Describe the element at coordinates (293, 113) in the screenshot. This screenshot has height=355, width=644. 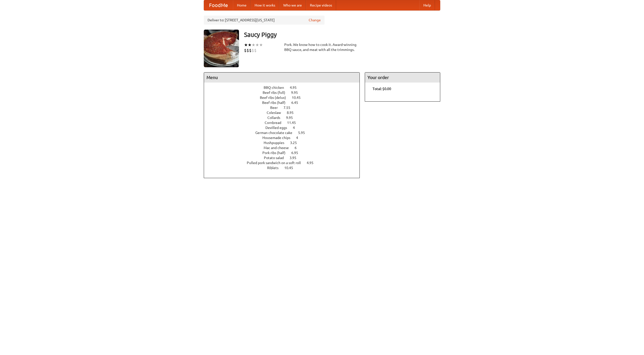
I see `span: 8.95` at that location.